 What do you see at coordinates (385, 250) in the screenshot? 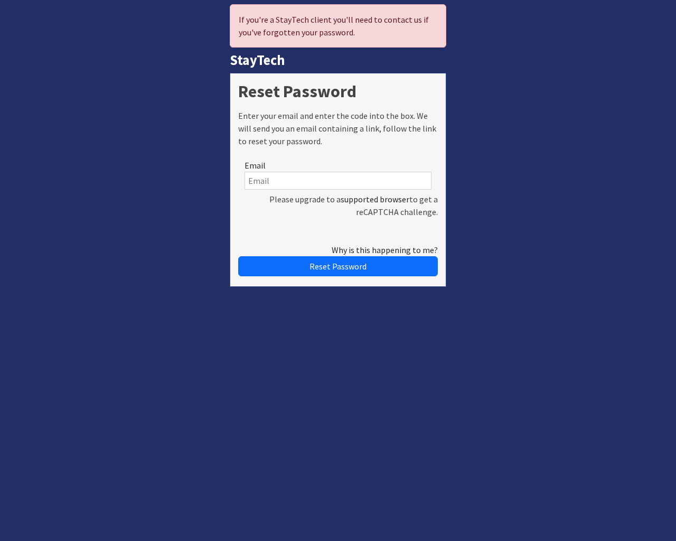
I see `a: Why is this happening to me?` at bounding box center [385, 250].